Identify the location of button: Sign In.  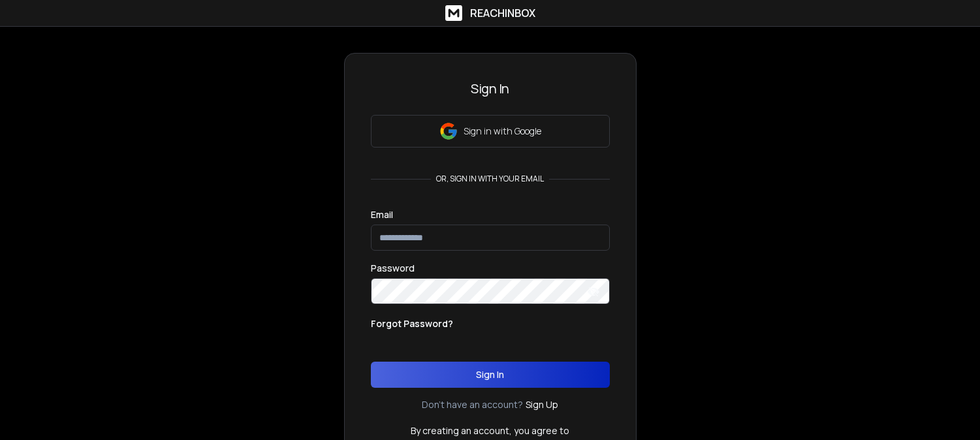
(490, 375).